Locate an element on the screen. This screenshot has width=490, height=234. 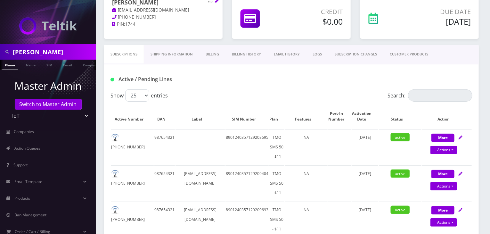
input: Search: is located at coordinates (440, 95).